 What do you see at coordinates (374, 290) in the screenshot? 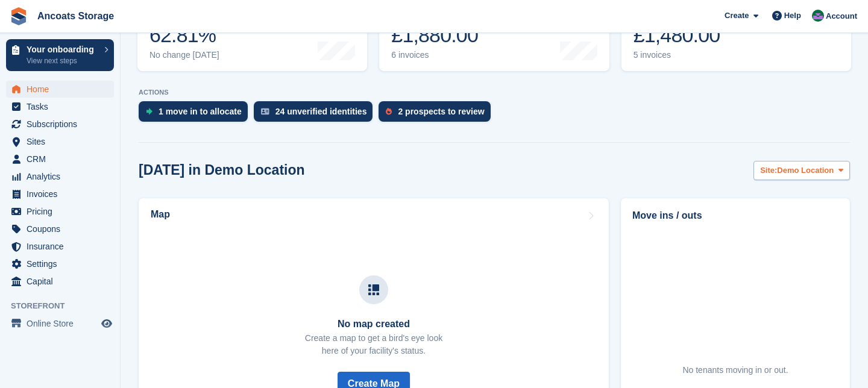
I see `img: map-icn-33ee37083ee616e46c38cad1a60f524a97daa1e2b2c8c0bc3eb3415660979fc1.svg` at bounding box center [374, 290].